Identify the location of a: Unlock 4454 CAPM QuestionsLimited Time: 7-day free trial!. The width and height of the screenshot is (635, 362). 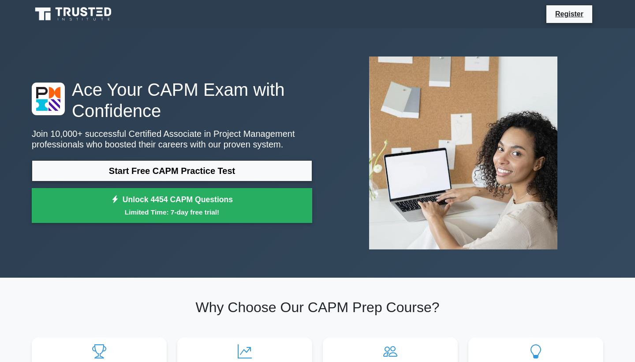
(172, 206).